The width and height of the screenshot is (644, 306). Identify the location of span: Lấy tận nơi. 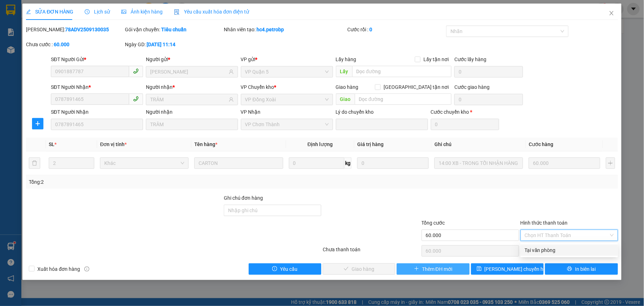
(436, 59).